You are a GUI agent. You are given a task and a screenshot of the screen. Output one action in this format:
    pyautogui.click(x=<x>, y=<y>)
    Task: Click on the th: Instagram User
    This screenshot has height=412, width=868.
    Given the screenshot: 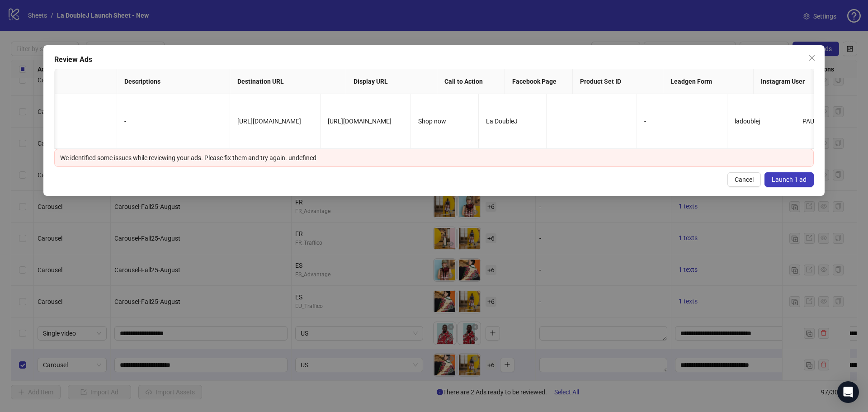 What is the action you would take?
    pyautogui.click(x=788, y=81)
    